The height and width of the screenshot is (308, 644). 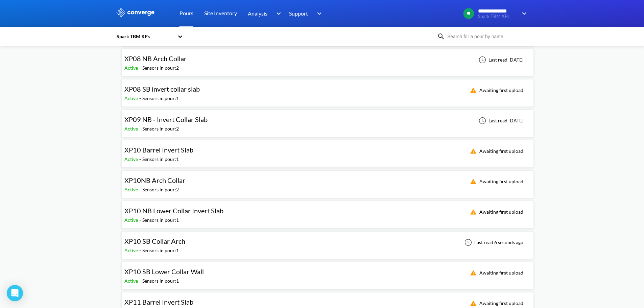 I want to click on img: icon-search.svg, so click(x=441, y=37).